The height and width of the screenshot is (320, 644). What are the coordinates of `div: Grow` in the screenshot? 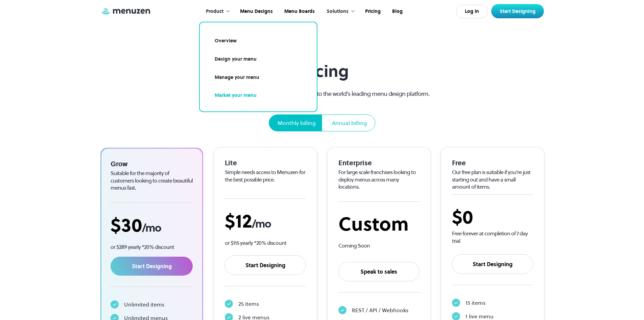 It's located at (152, 164).